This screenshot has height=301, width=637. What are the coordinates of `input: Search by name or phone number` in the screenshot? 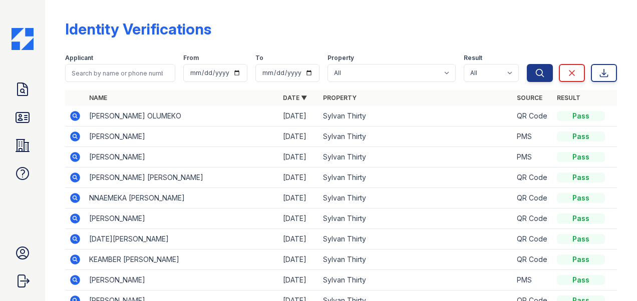 It's located at (120, 73).